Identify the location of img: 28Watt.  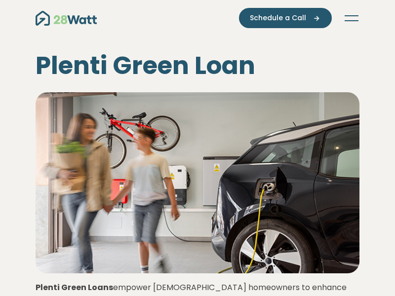
(66, 18).